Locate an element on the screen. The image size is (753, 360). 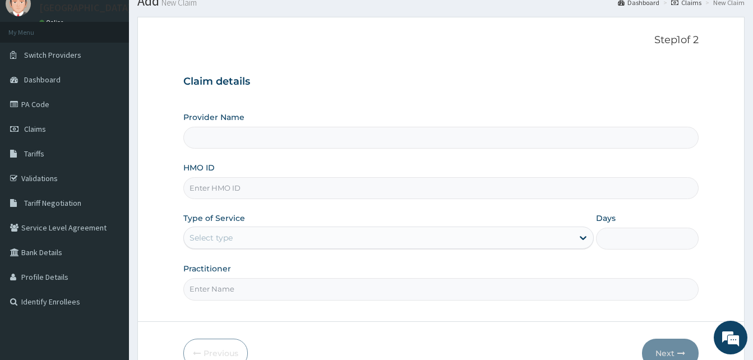
label: Type of Service is located at coordinates (214, 218).